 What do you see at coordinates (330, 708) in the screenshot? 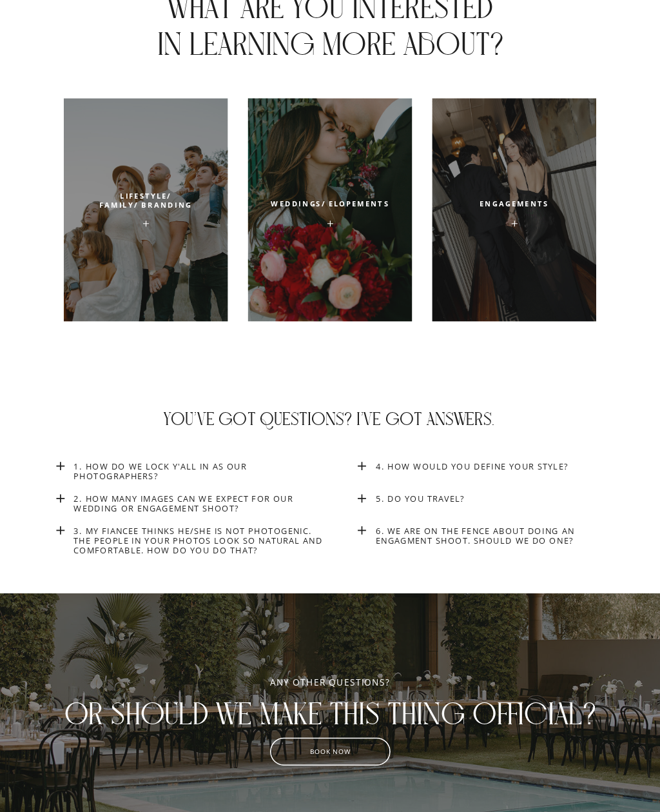
I see `h3: or should we make this thing official?` at bounding box center [330, 708].